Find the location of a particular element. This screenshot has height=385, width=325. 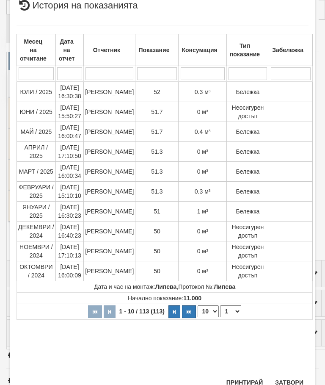

td: МАРТ / 2025 is located at coordinates (36, 171).